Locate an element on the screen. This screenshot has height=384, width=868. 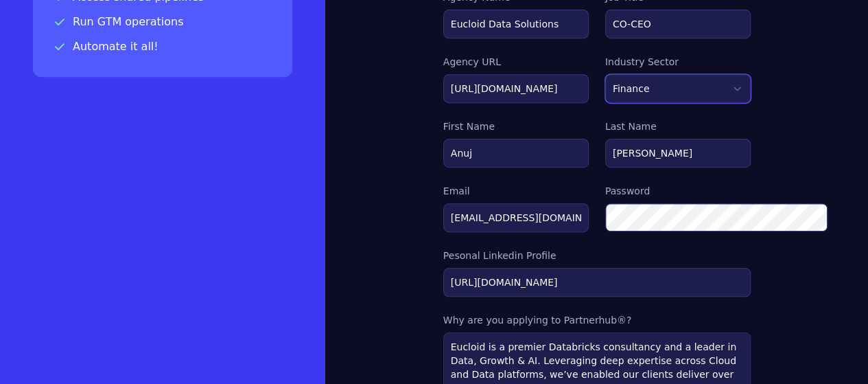
label: Pesonal Linkedin Profile is located at coordinates (597, 256).